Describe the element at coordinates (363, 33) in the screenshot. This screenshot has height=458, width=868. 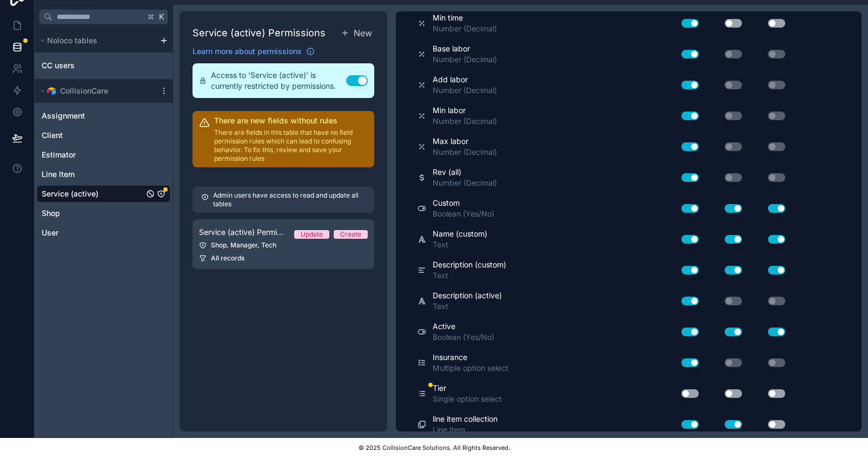
I see `span: New` at that location.